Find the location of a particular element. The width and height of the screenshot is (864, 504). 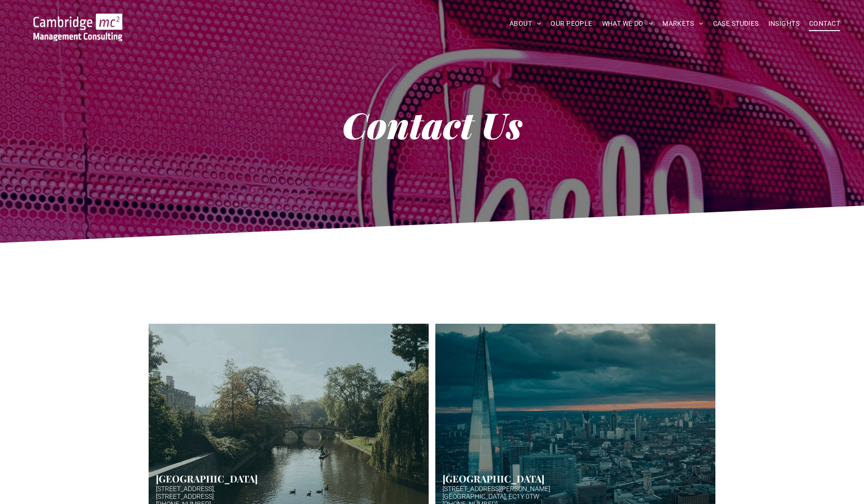

a: Your Business Transformed | Cambridge Management Consulting is located at coordinates (78, 19).